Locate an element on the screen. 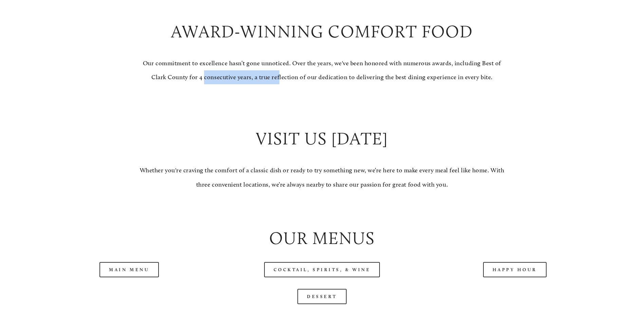 This screenshot has width=644, height=314. a: Main Menu is located at coordinates (129, 269).